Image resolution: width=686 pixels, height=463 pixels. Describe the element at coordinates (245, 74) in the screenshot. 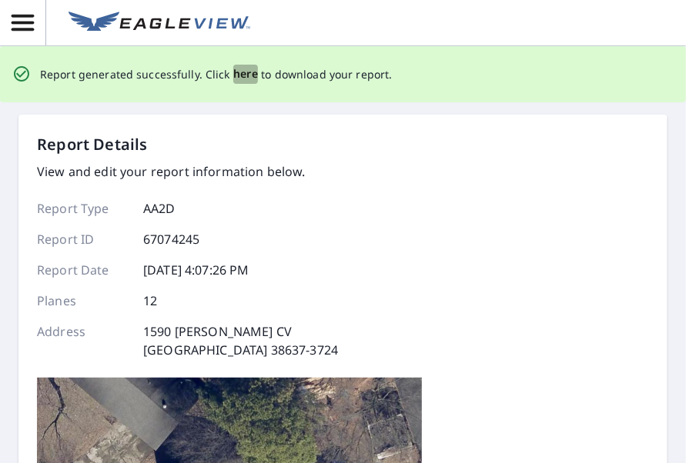

I see `button: here` at that location.